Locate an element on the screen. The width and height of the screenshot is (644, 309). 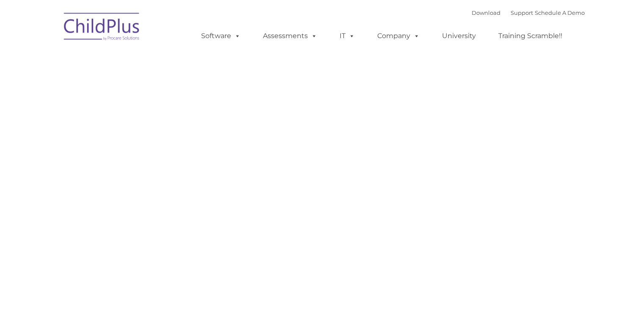
a: Support is located at coordinates (522, 13).